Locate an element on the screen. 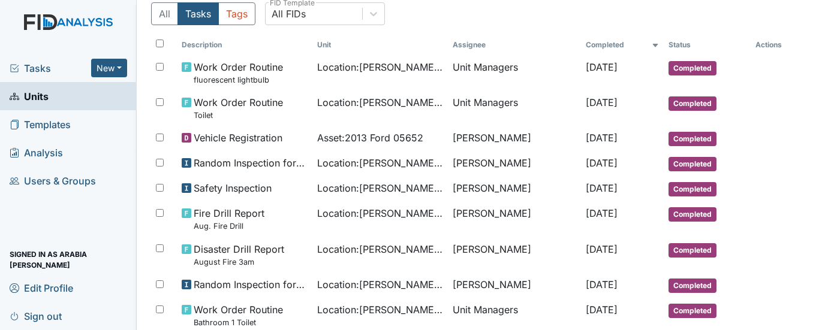  span: Vehicle Registration is located at coordinates (238, 138).